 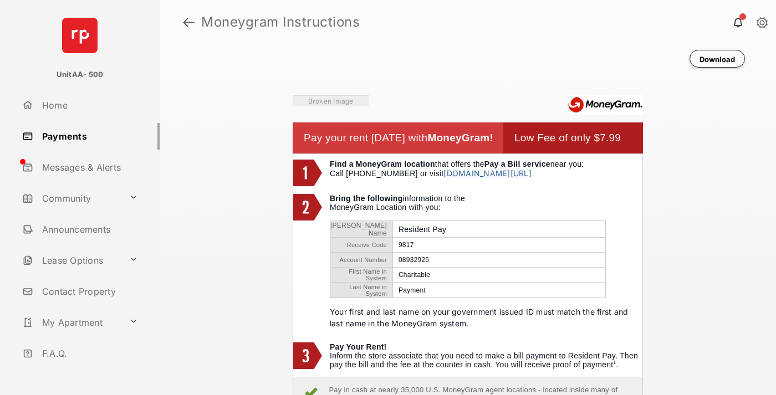 What do you see at coordinates (71, 198) in the screenshot?
I see `a: Community` at bounding box center [71, 198].